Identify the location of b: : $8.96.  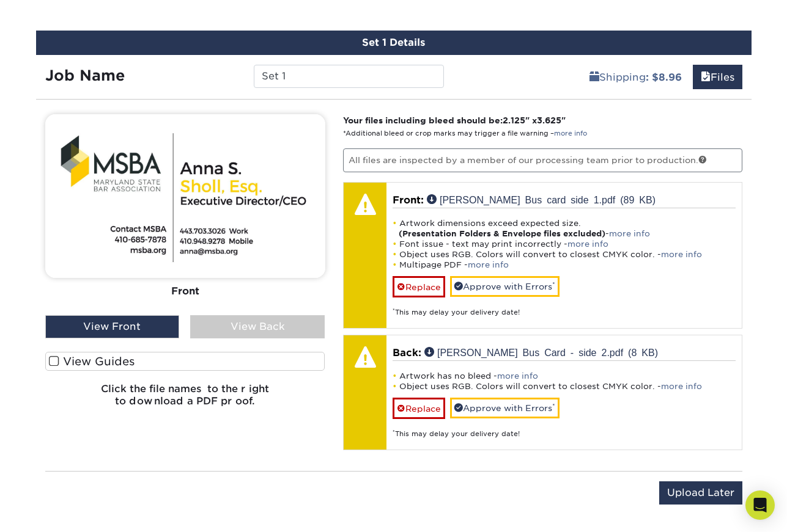
(664, 77).